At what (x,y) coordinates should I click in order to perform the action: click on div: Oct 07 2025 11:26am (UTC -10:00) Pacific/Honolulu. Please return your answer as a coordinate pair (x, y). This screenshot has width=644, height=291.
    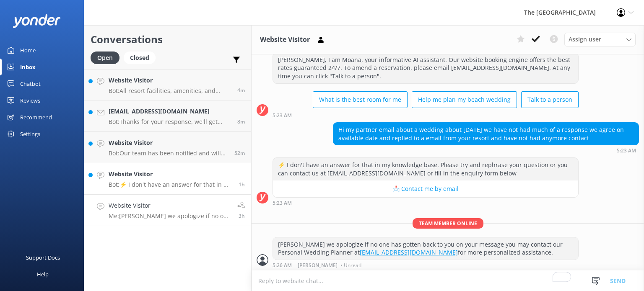
    Looking at the image, I should click on (426, 265).